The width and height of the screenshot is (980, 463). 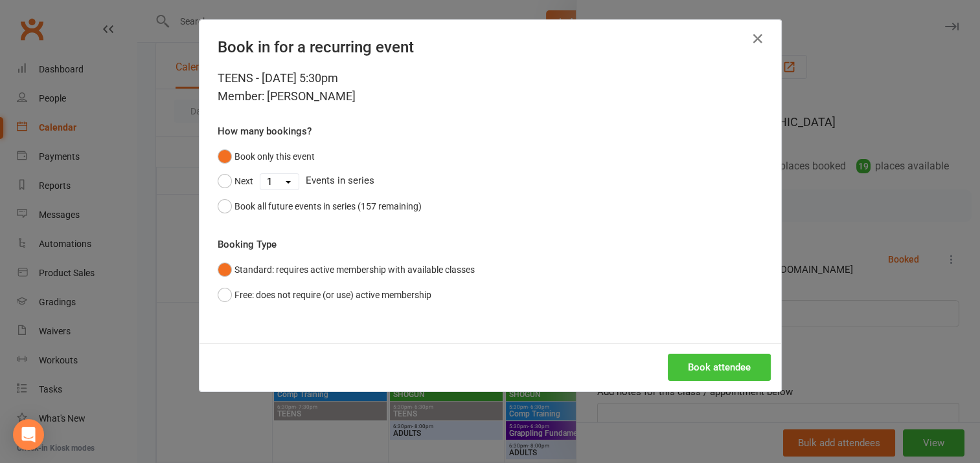 What do you see at coordinates (29, 435) in the screenshot?
I see `div: Open Intercom Messenger` at bounding box center [29, 435].